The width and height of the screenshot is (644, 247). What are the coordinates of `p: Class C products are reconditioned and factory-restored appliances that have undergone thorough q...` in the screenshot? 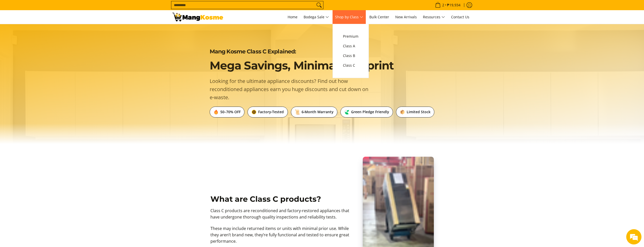 It's located at (284, 216).